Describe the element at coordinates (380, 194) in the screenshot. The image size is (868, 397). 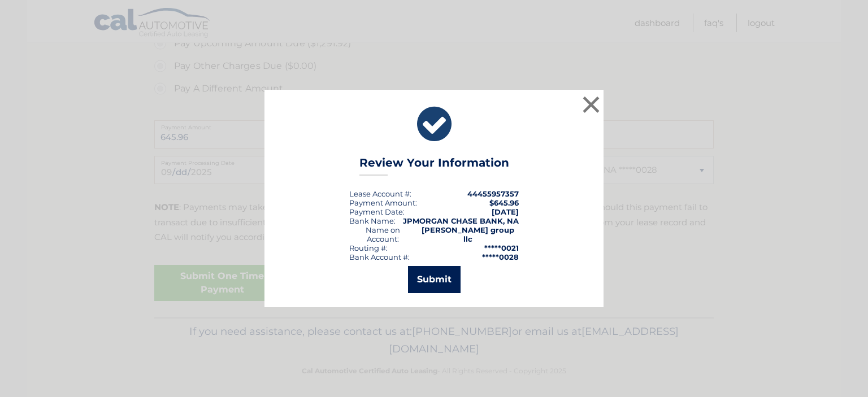
I see `div: Lease Account #:` at that location.